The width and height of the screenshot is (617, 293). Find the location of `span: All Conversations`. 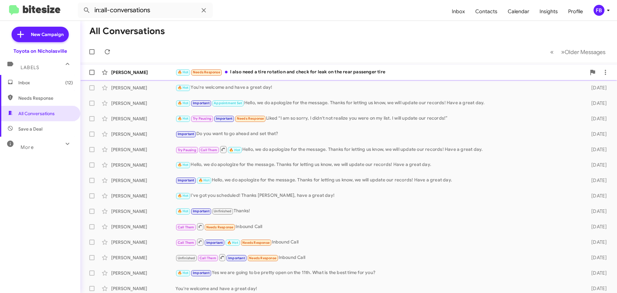

span: All Conversations is located at coordinates (36, 113).